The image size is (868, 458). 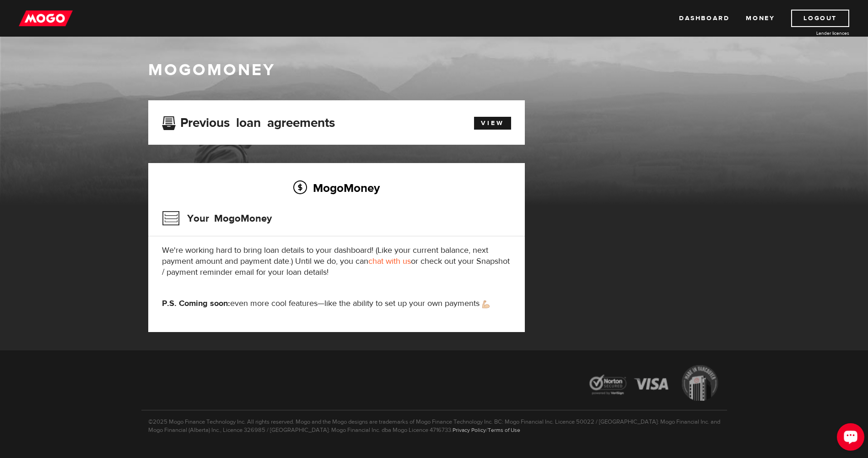 I want to click on a: Money, so click(x=761, y=18).